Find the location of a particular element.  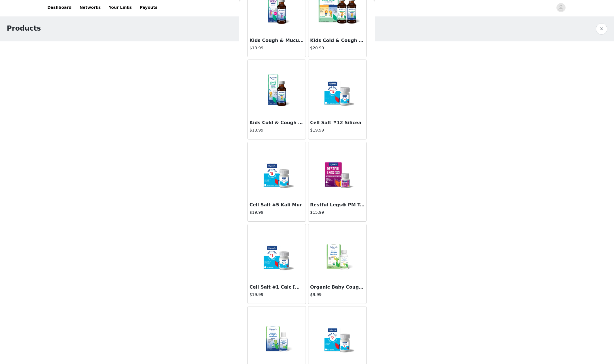

img: Kids Cold & Cough Nighttime is located at coordinates (277, 88).